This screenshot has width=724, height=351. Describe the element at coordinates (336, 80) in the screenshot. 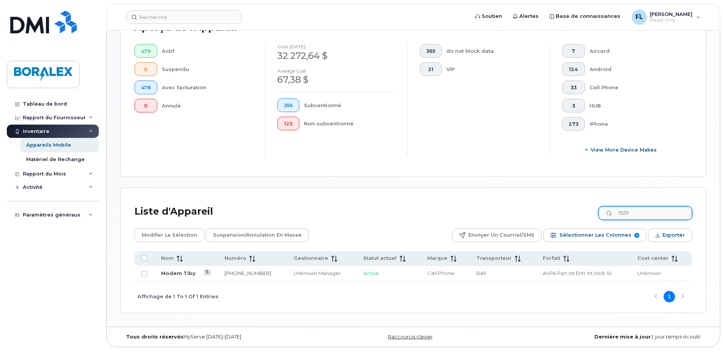

I see `div: 67,38 $` at that location.